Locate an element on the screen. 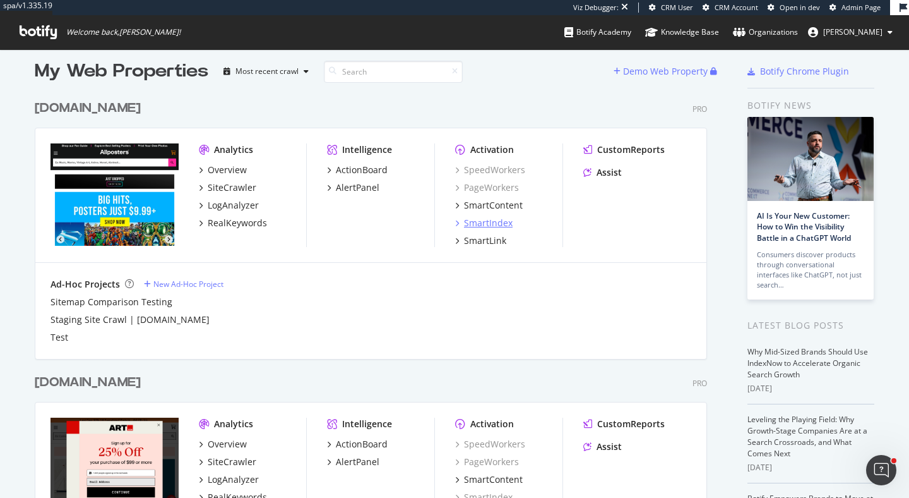  a: Open in dev is located at coordinates (794, 8).